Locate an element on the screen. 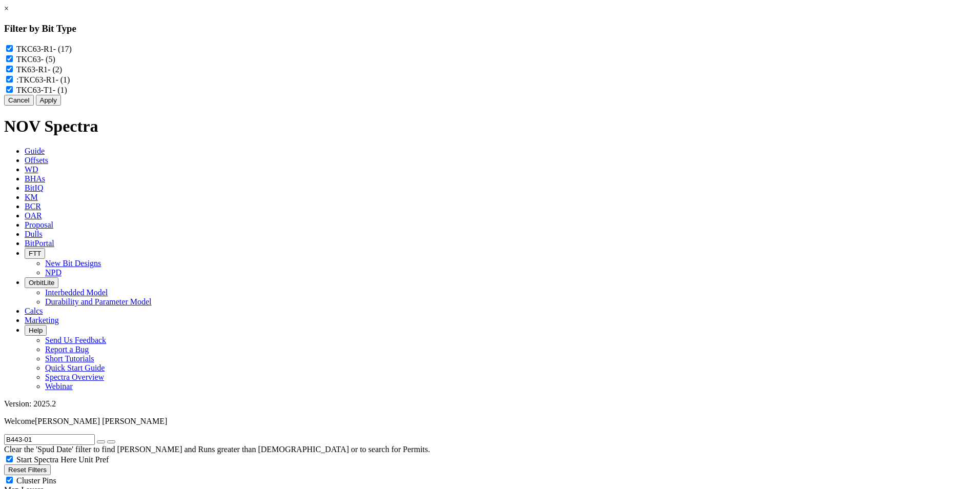  a: Short Tutorials is located at coordinates (70, 358).